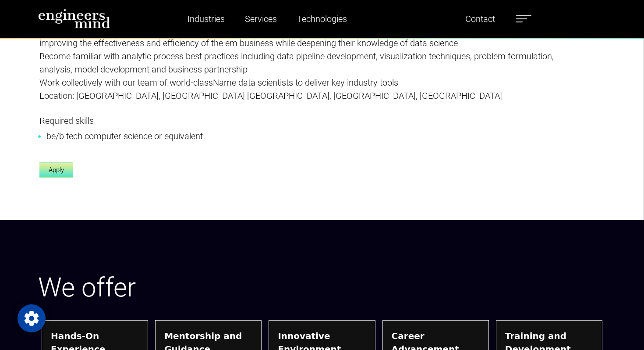 The width and height of the screenshot is (644, 350). I want to click on a: Technologies, so click(322, 19).